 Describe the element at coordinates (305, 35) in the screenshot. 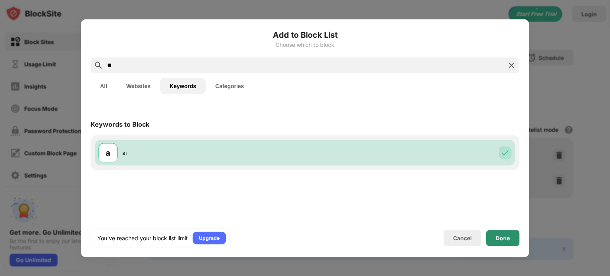

I see `h6: Add to Block List` at that location.